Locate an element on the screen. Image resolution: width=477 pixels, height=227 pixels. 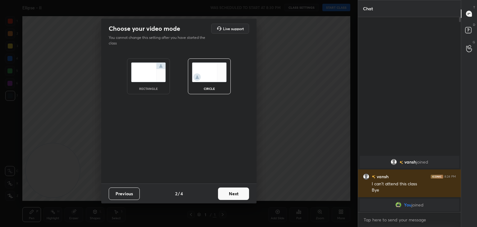
div: grid is located at coordinates (409, 183).